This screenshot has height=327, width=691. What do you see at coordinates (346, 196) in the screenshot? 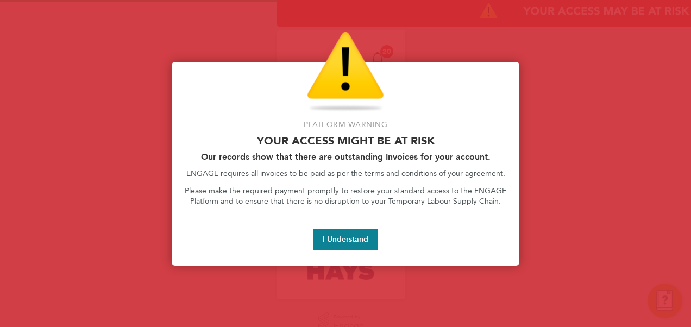
I see `p: Please make the required payment promptly to restore your standard access to the ENGAGE Platform ...` at bounding box center [346, 196].